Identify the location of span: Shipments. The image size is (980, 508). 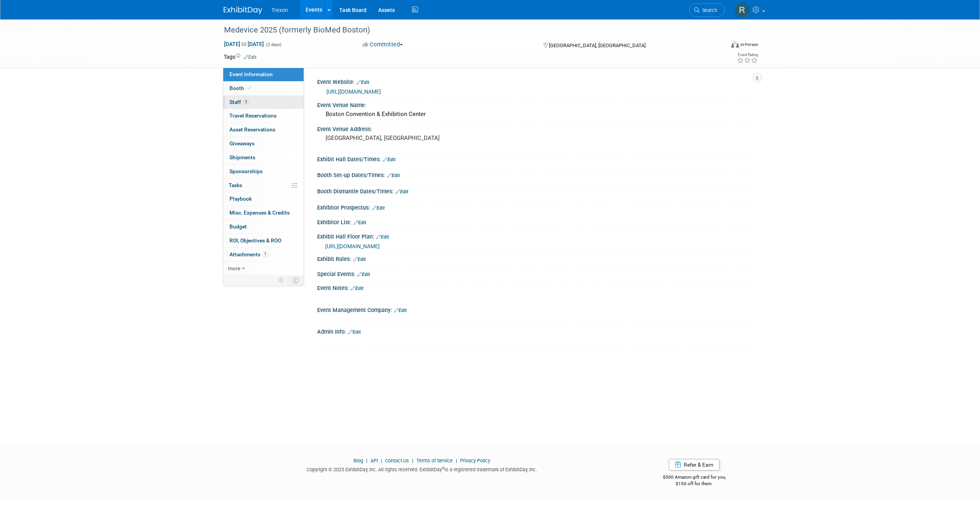
(242, 158).